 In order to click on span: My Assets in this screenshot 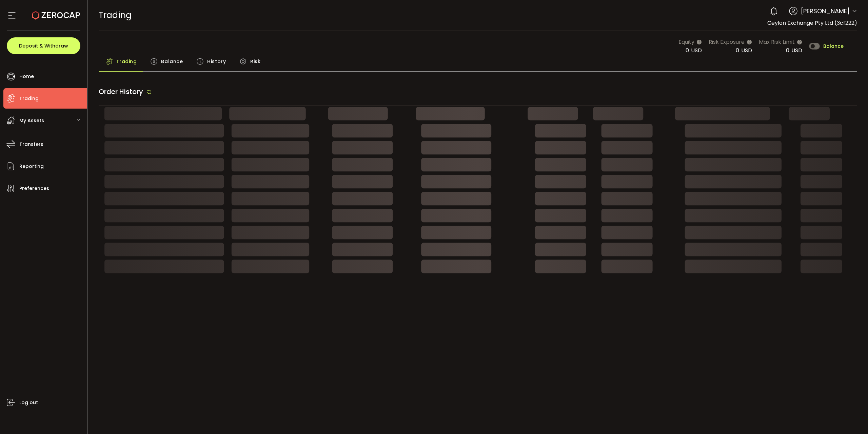, I will do `click(32, 121)`.